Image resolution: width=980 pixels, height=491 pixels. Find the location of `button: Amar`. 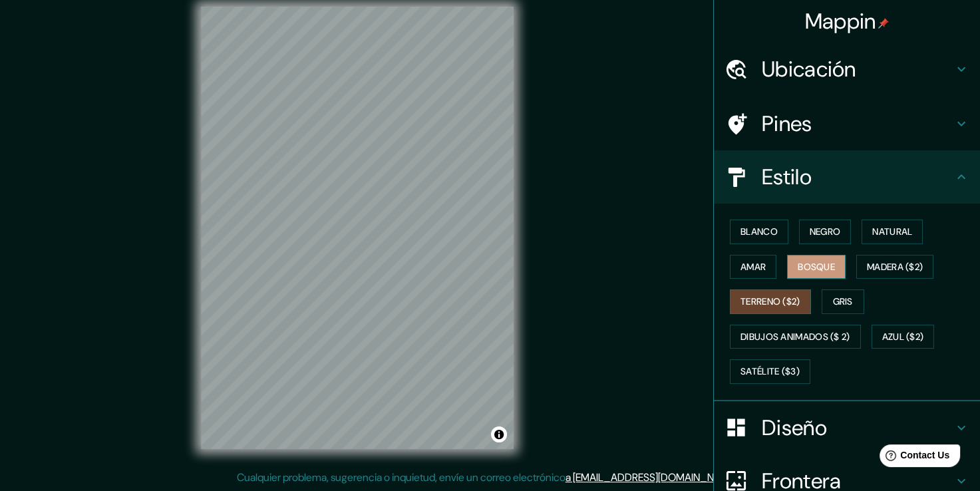

button: Amar is located at coordinates (753, 267).